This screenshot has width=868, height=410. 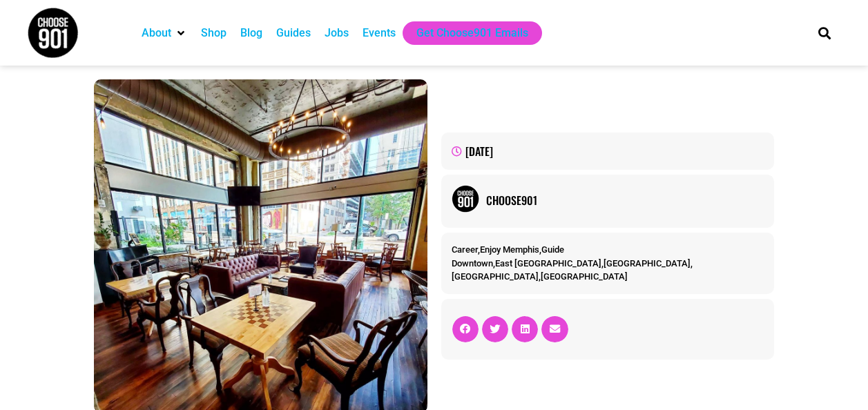 I want to click on a: Guide, so click(x=553, y=249).